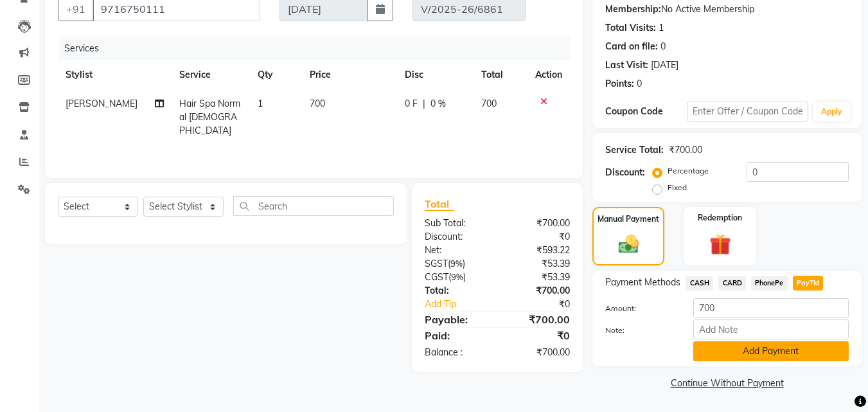 This screenshot has width=868, height=412. Describe the element at coordinates (463, 304) in the screenshot. I see `a: Add Tip` at that location.